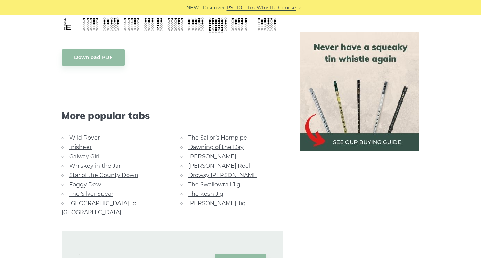  Describe the element at coordinates (214, 8) in the screenshot. I see `span: Discover` at that location.